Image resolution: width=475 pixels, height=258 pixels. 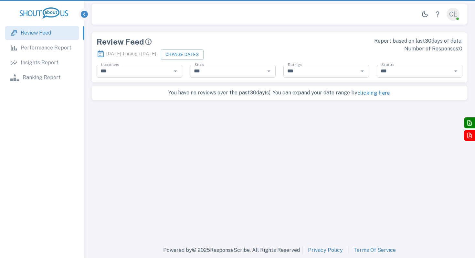 I want to click on p: Powered by © 2025 ResponseScribe. All Rights Reserved, so click(x=231, y=250).